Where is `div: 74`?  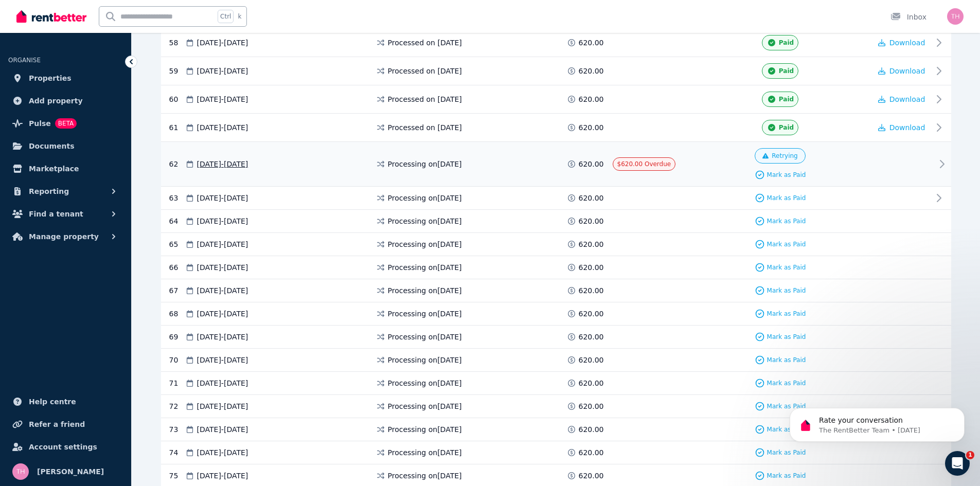
div: 74 is located at coordinates (177, 453).